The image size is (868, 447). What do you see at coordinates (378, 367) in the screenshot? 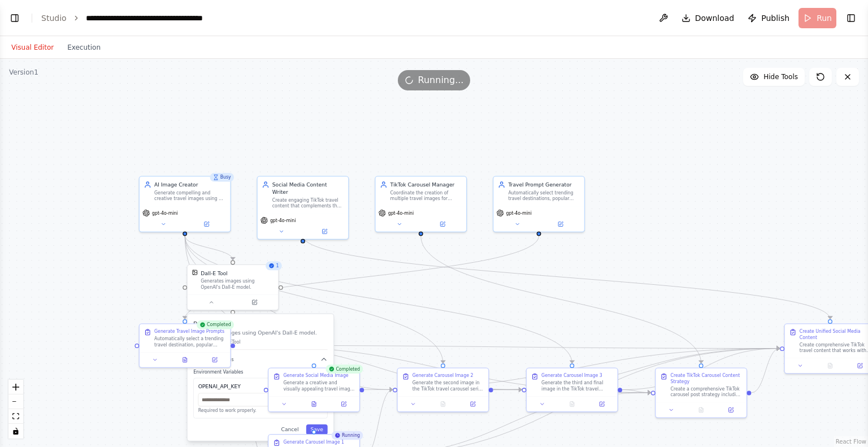
I see `g: Edge from 3782141a-6a88-4200-9633-14e8be805b28 to fb2300ca-cb15-452a-b345-6cd838e2c104` at bounding box center [378, 367].